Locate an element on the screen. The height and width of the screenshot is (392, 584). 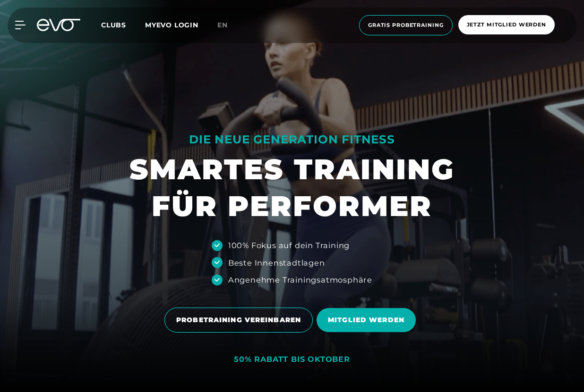
div: DIE NEUE GENERATION FITNESS is located at coordinates (292, 140).